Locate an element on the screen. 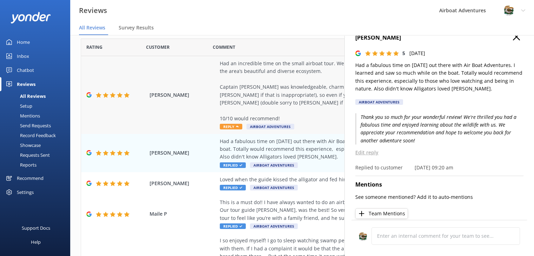  span: All Reviews is located at coordinates (92, 28).